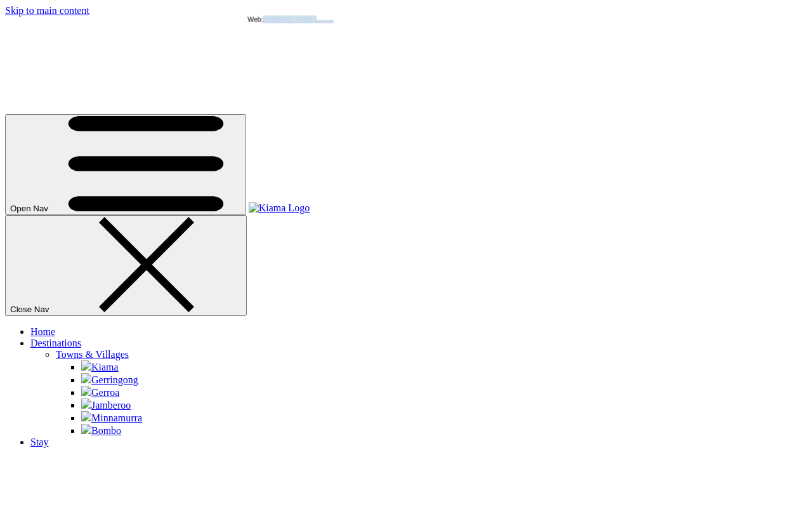 This screenshot has height=507, width=812. Describe the element at coordinates (92, 354) in the screenshot. I see `span: Towns & Villages` at that location.